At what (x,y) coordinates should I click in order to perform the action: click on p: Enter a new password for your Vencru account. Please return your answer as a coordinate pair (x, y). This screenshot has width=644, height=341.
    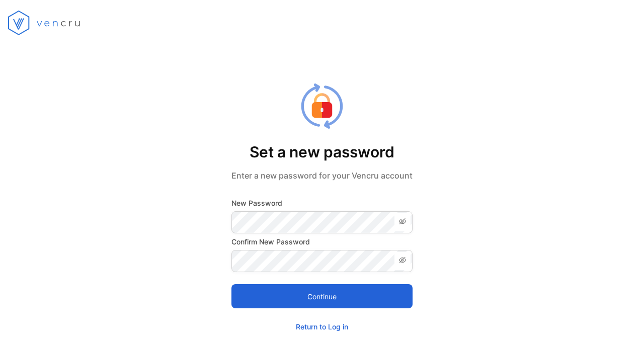
    Looking at the image, I should click on (322, 175).